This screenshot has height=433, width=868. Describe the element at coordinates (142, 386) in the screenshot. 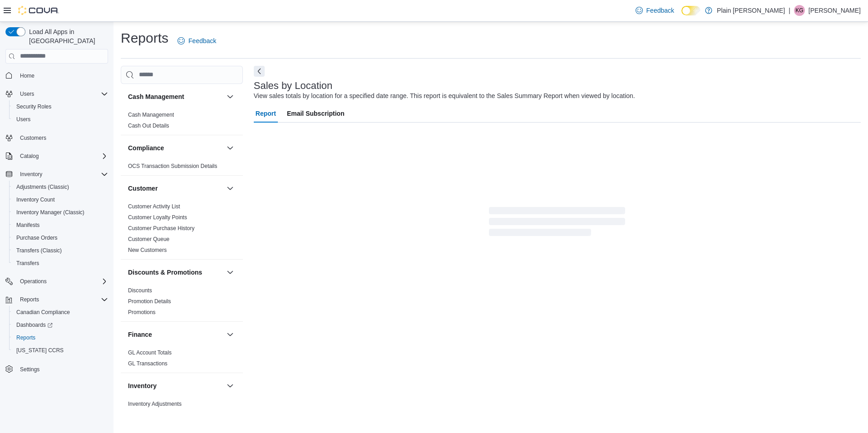

I see `h3: Inventory` at that location.